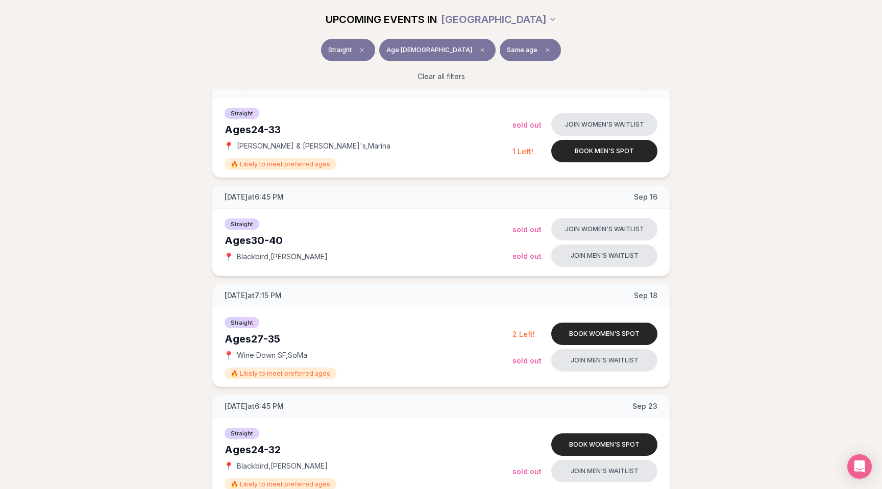 Image resolution: width=882 pixels, height=489 pixels. Describe the element at coordinates (348, 50) in the screenshot. I see `button: StraightClear event type filter` at that location.